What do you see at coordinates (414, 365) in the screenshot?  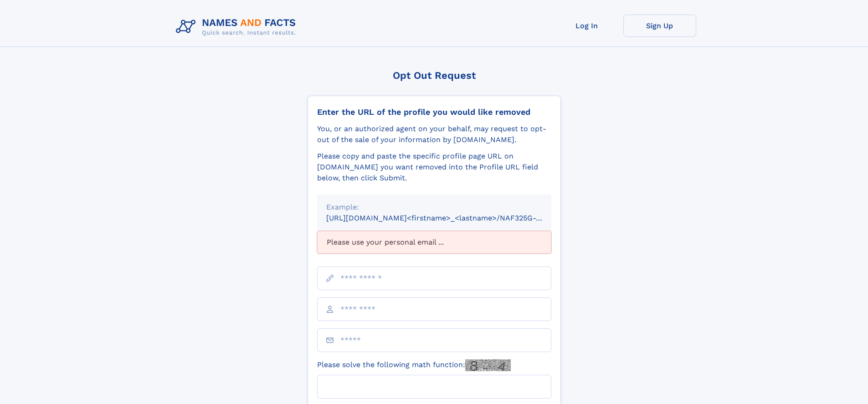 I see `label: Please solve the following math function:` at bounding box center [414, 365].